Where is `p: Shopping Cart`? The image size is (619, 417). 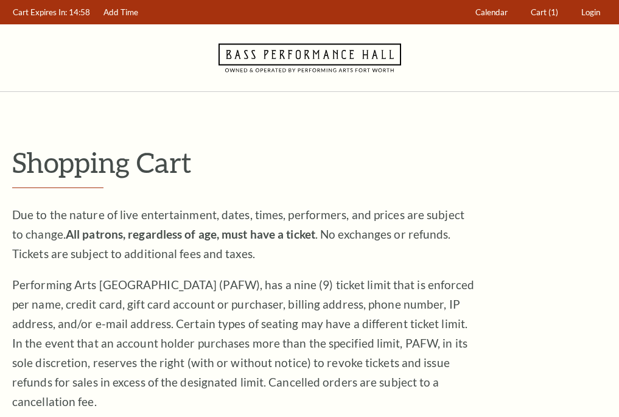
p: Shopping Cart is located at coordinates (309, 162).